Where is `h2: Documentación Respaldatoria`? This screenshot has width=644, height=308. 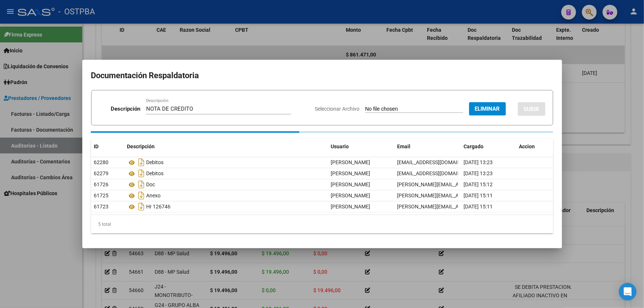
h2: Documentación Respaldatoria is located at coordinates (322, 75).